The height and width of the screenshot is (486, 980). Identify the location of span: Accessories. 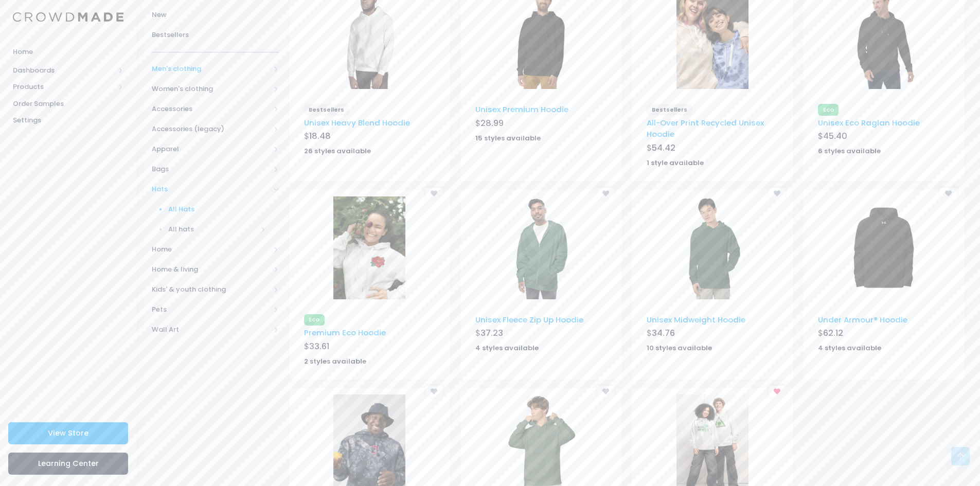
(211, 109).